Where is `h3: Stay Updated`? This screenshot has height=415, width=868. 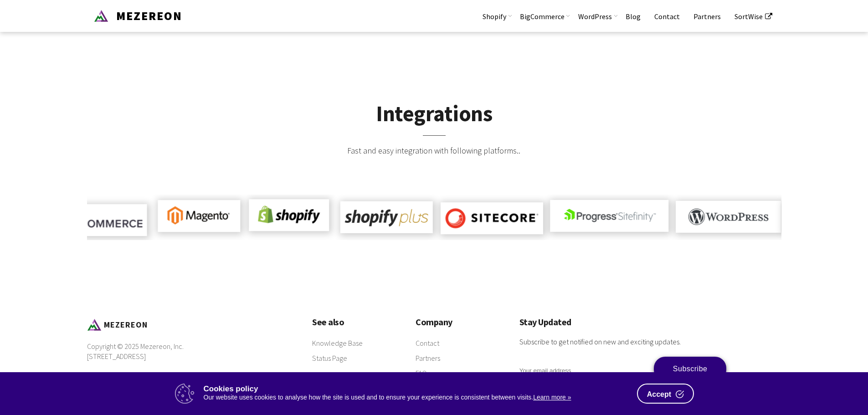 h3: Stay Updated is located at coordinates (622, 327).